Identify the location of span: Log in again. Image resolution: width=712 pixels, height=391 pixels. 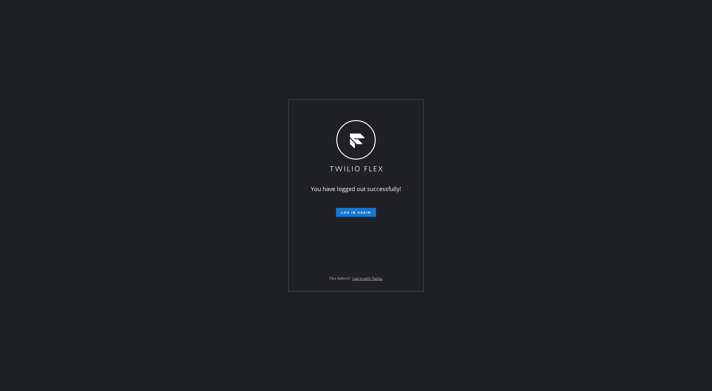
(356, 212).